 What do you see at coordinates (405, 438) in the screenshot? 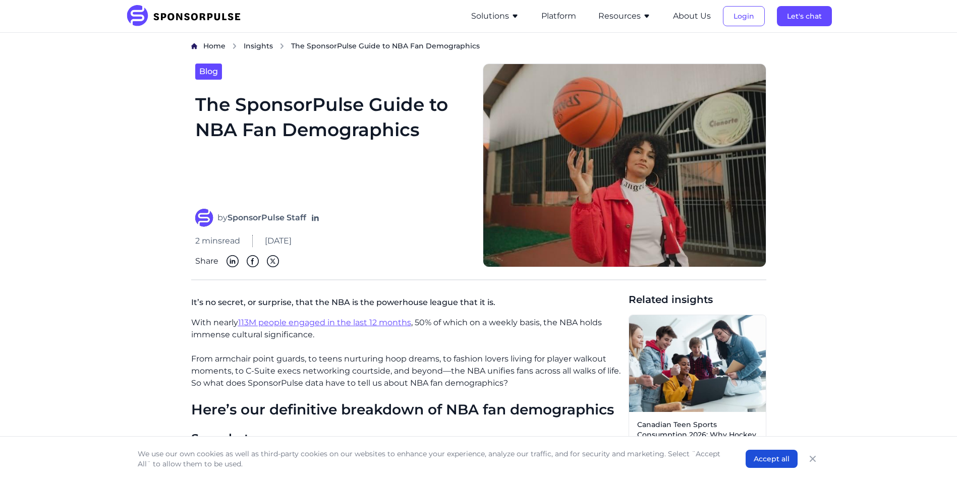
I see `h3: Snapshot` at bounding box center [405, 438].